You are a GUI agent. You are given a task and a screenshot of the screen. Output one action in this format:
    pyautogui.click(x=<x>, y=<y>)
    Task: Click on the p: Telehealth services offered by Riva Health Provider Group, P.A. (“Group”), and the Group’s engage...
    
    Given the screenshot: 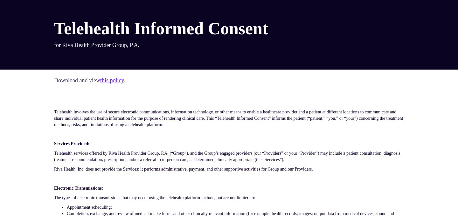 What is the action you would take?
    pyautogui.click(x=229, y=157)
    